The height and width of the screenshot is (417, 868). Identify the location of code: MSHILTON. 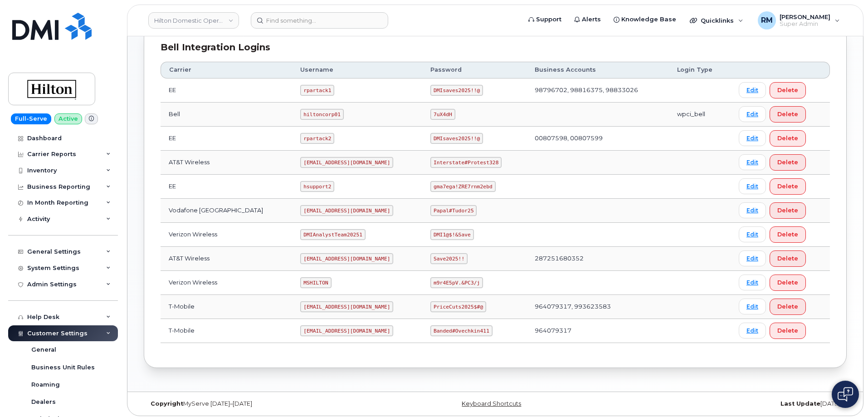
(316, 283).